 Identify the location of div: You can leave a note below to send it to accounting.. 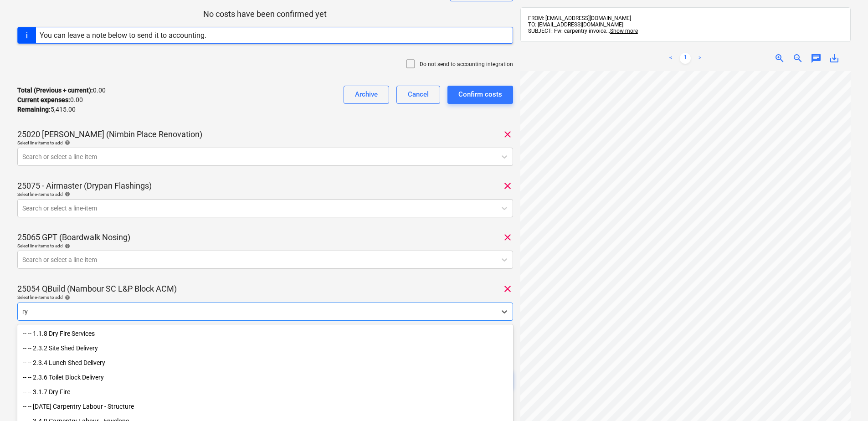
(123, 35).